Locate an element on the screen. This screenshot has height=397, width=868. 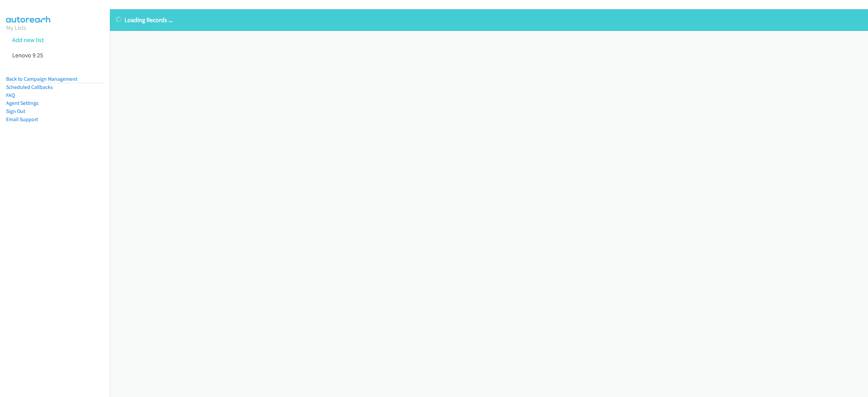
a: Scheduled Callbacks is located at coordinates (30, 87).